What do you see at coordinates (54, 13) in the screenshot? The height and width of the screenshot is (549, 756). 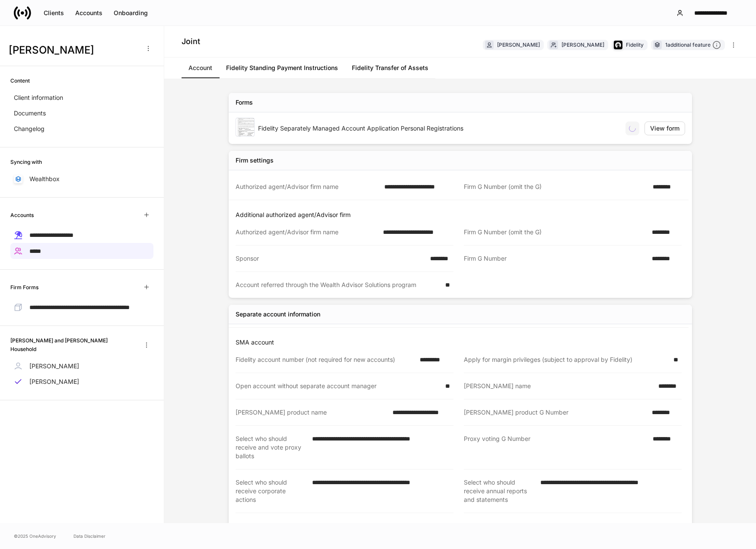 I see `div: Clients` at bounding box center [54, 13].